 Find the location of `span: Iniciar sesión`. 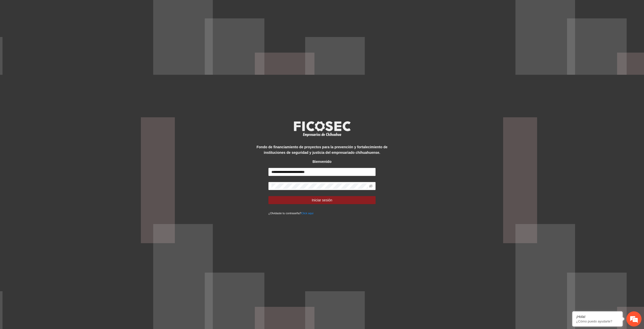

span: Iniciar sesión is located at coordinates (322, 200).